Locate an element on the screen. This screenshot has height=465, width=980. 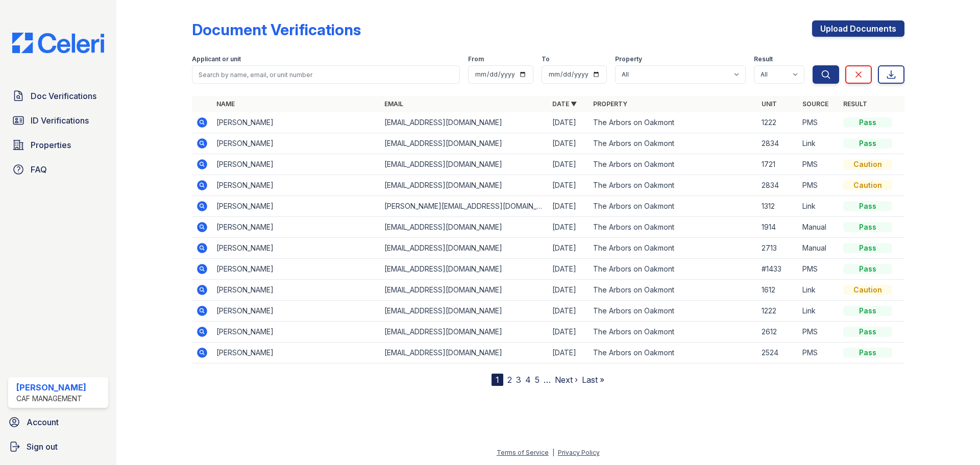
input: Search by name, email, or unit number is located at coordinates (325, 74).